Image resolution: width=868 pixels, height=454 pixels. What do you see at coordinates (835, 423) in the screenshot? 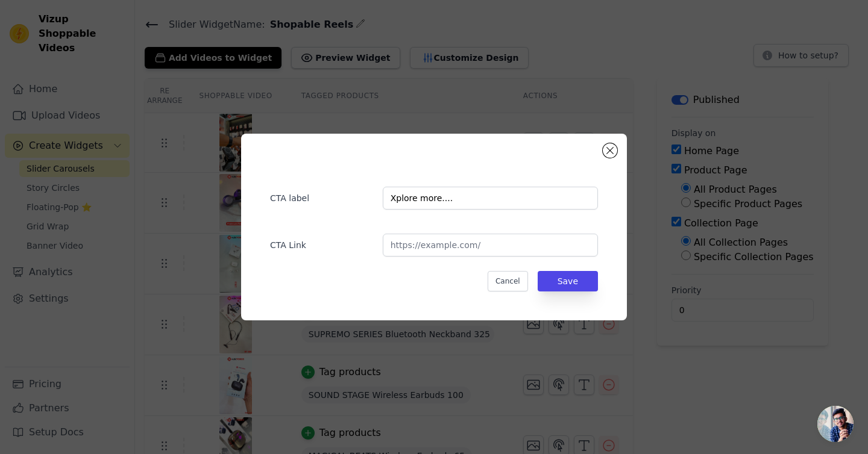
I see `div: Open chat` at bounding box center [835, 423].